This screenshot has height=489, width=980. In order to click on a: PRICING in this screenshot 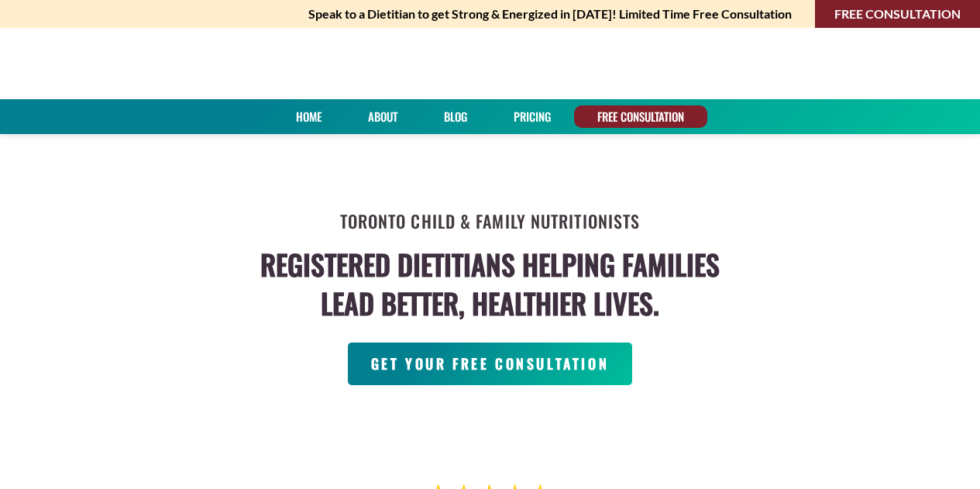, I will do `click(532, 116)`.